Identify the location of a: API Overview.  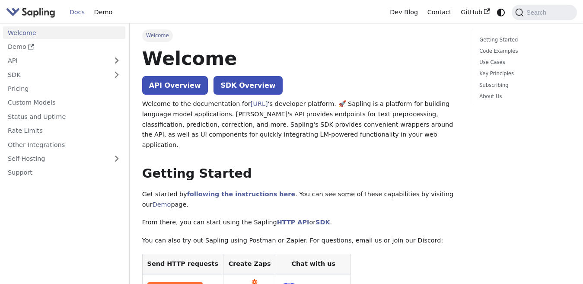
(175, 85).